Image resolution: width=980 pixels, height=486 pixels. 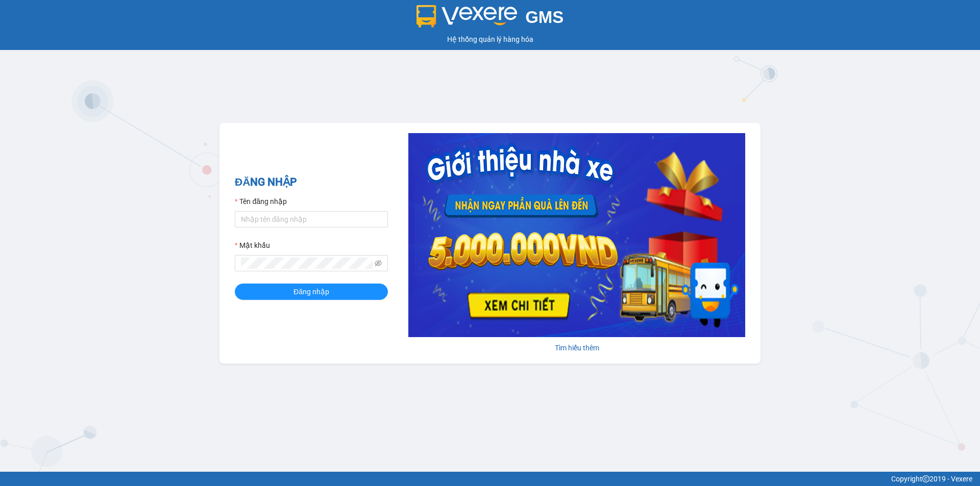 I want to click on label: Mật khẩu, so click(x=252, y=246).